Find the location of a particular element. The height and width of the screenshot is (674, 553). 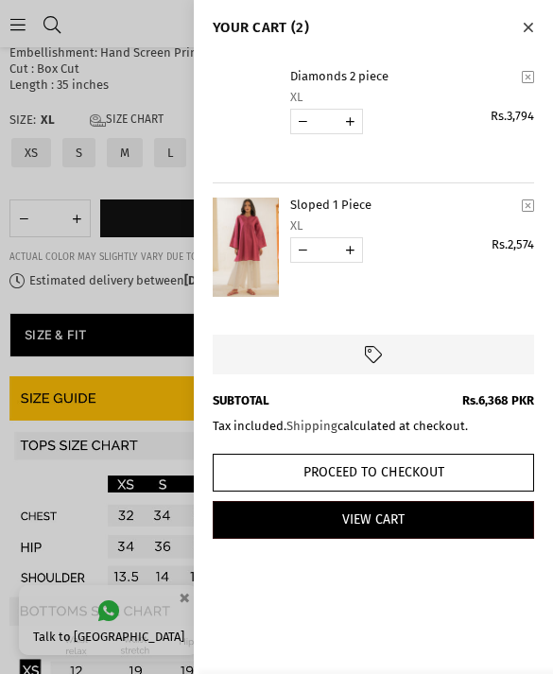

a: View Cart is located at coordinates (373, 520).